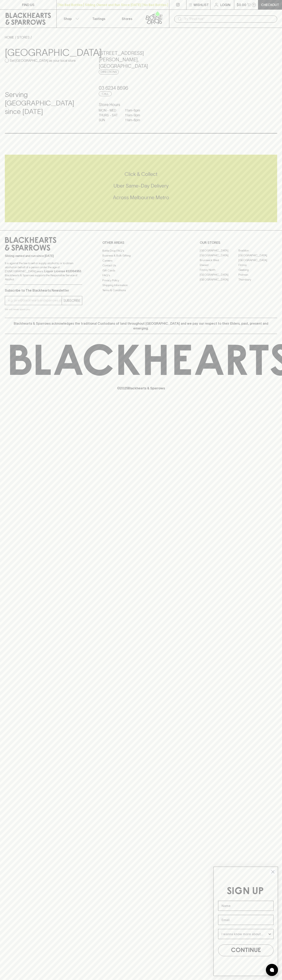 The width and height of the screenshot is (282, 980). I want to click on a: Gift Cards, so click(141, 271).